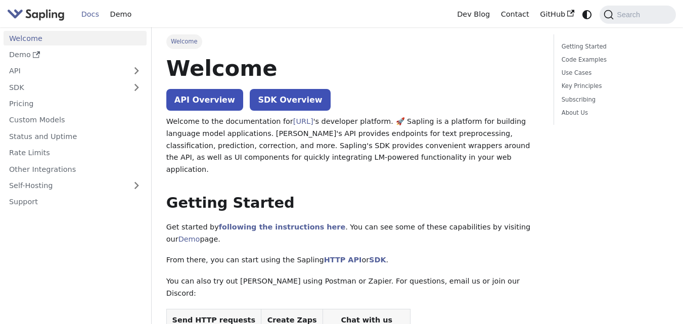 This screenshot has width=683, height=324. What do you see at coordinates (137, 71) in the screenshot?
I see `button: Expand sidebar category 'API'` at bounding box center [137, 71].